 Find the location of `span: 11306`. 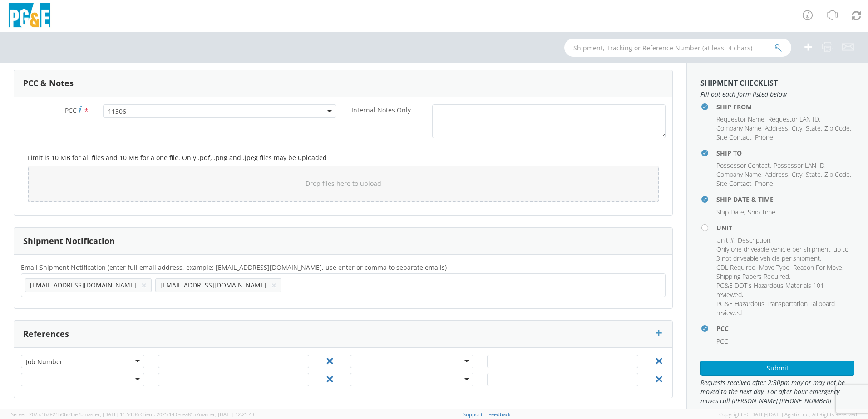

span: 11306 is located at coordinates (220, 111).